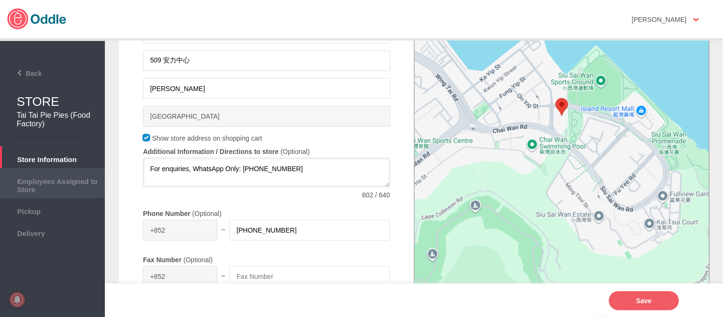 The height and width of the screenshot is (317, 723). I want to click on h4: Additional Information / Directions to store, so click(211, 152).